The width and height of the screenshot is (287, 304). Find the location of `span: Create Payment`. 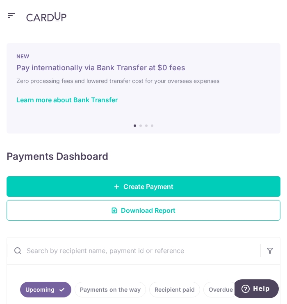

span: Create Payment is located at coordinates (149, 186).